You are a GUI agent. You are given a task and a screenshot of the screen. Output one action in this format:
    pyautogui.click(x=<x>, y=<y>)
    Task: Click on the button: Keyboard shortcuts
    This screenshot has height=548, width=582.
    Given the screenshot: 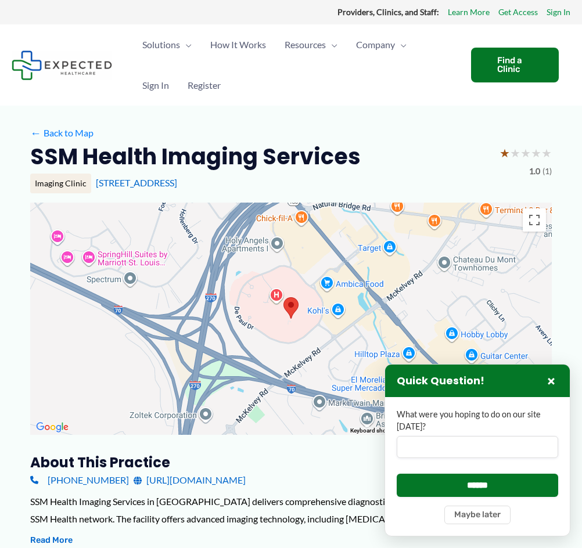 What is the action you would take?
    pyautogui.click(x=376, y=431)
    